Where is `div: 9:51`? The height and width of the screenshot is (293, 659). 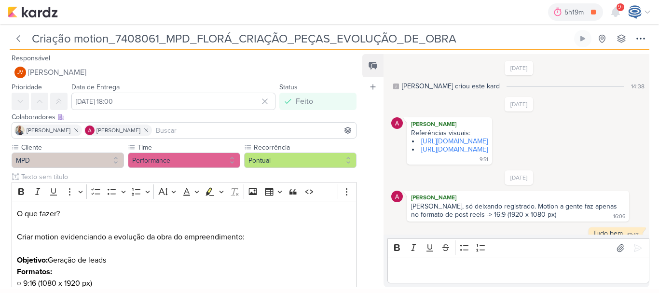
div: 9:51 is located at coordinates (484, 160).